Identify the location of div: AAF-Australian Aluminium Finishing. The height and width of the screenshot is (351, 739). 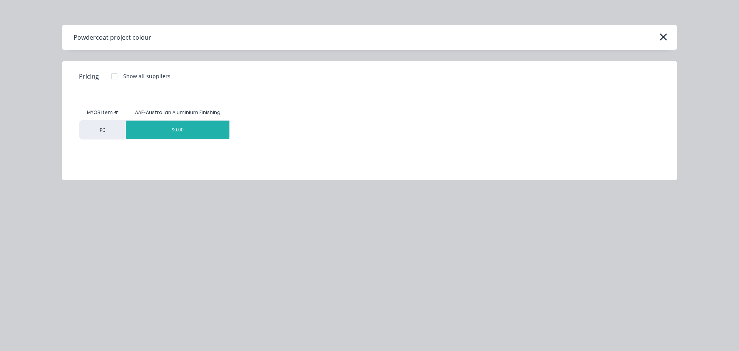
(178, 112).